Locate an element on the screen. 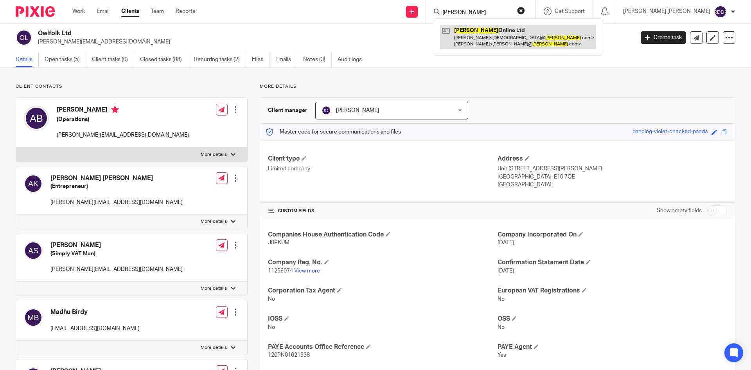  button: Clear is located at coordinates (521, 11).